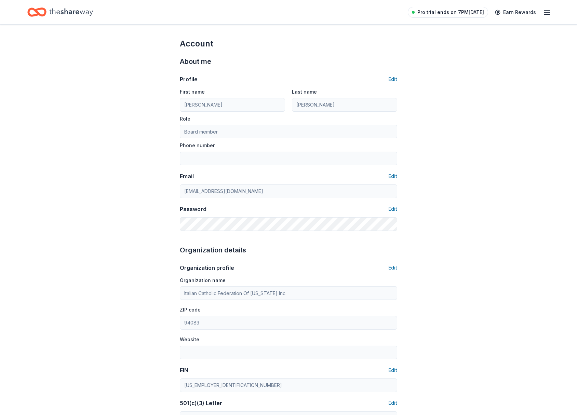 This screenshot has height=415, width=577. I want to click on div: EIN, so click(184, 371).